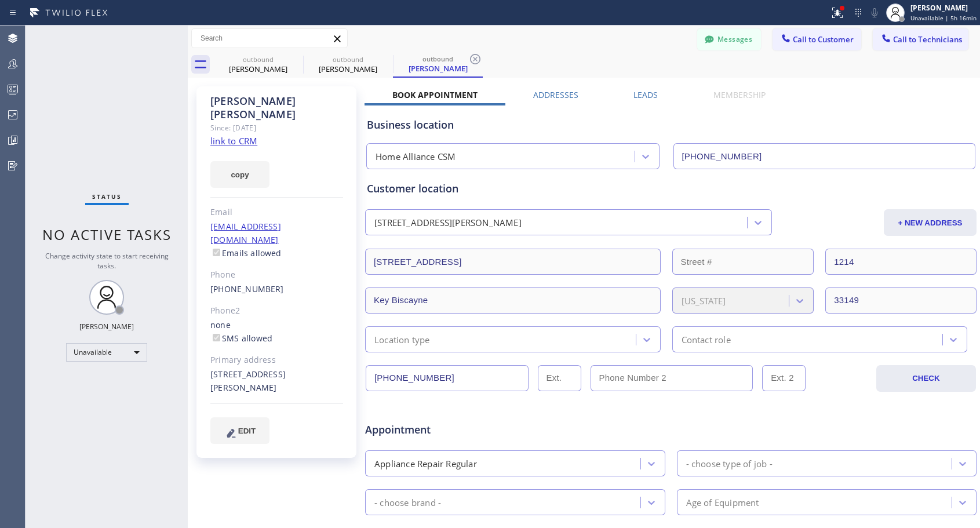 This screenshot has width=980, height=528. Describe the element at coordinates (407, 502) in the screenshot. I see `div: - choose brand -` at that location.